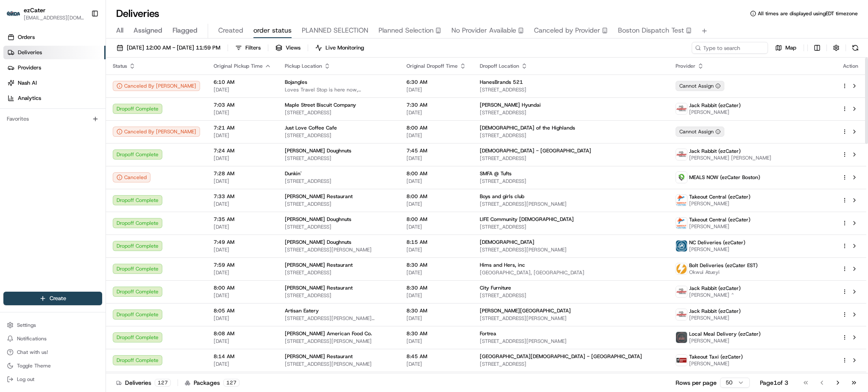 The height and width of the screenshot is (392, 868). Describe the element at coordinates (29, 67) in the screenshot. I see `span: Providers` at that location.